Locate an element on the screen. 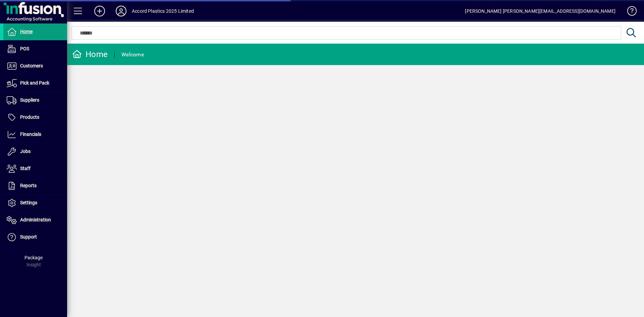 Image resolution: width=644 pixels, height=317 pixels. a: Support is located at coordinates (35, 237).